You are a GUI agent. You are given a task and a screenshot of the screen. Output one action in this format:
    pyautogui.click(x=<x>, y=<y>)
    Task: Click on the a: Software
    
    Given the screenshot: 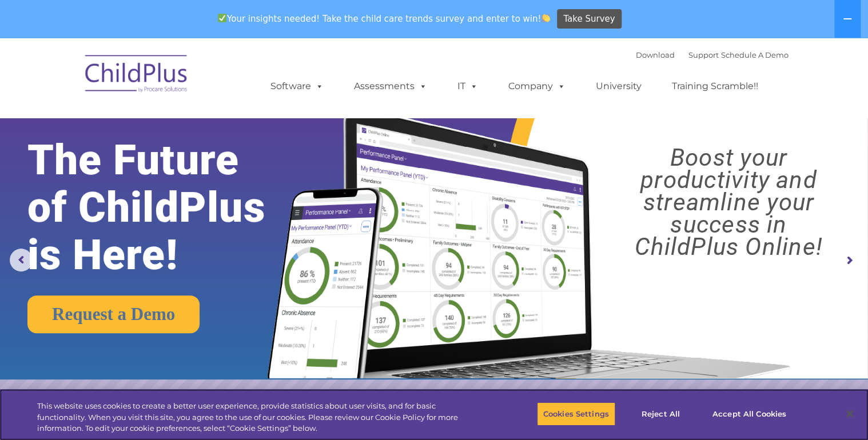 What is the action you would take?
    pyautogui.click(x=297, y=86)
    